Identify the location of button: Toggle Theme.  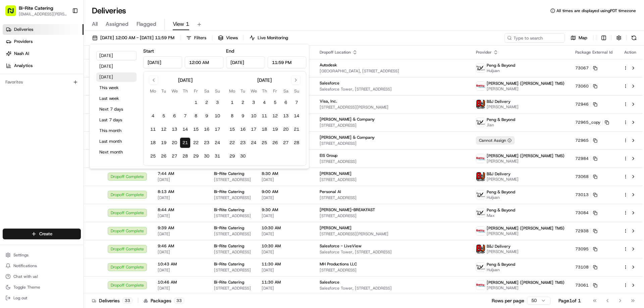
(41, 288).